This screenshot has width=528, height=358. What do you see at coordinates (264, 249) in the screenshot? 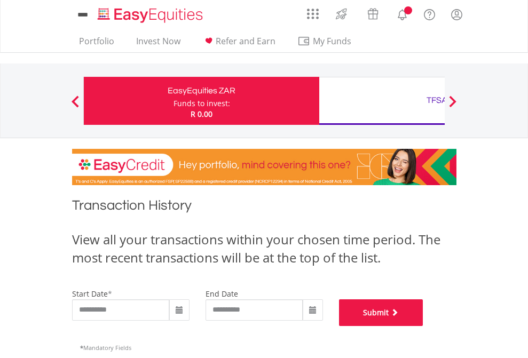
I see `div: View all your transactions within your chosen time period. The most recent transactions will be a...` at bounding box center [264, 249].